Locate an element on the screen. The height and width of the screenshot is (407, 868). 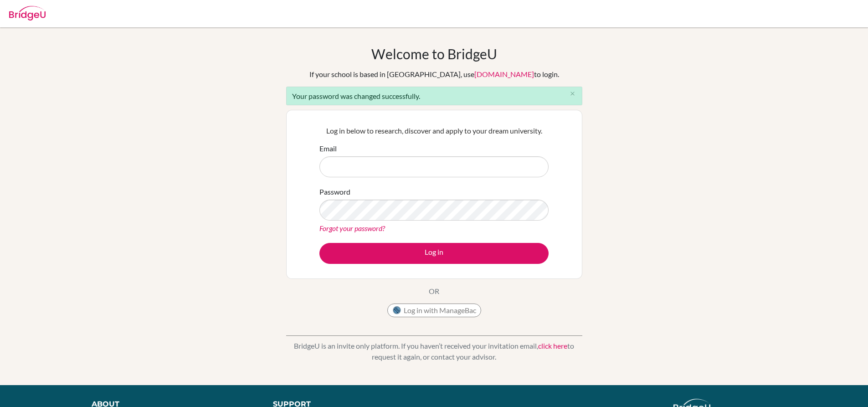
label: Password is located at coordinates (335, 192).